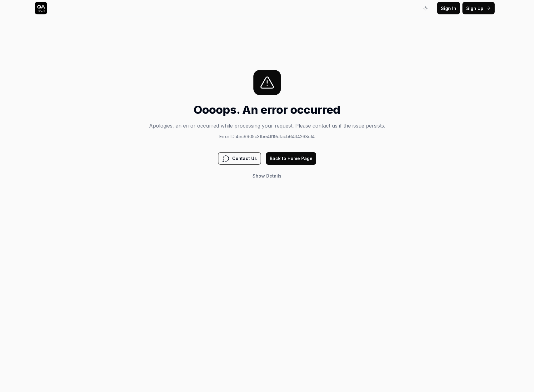 Image resolution: width=534 pixels, height=392 pixels. What do you see at coordinates (239, 158) in the screenshot?
I see `button: Contact Us` at bounding box center [239, 158].